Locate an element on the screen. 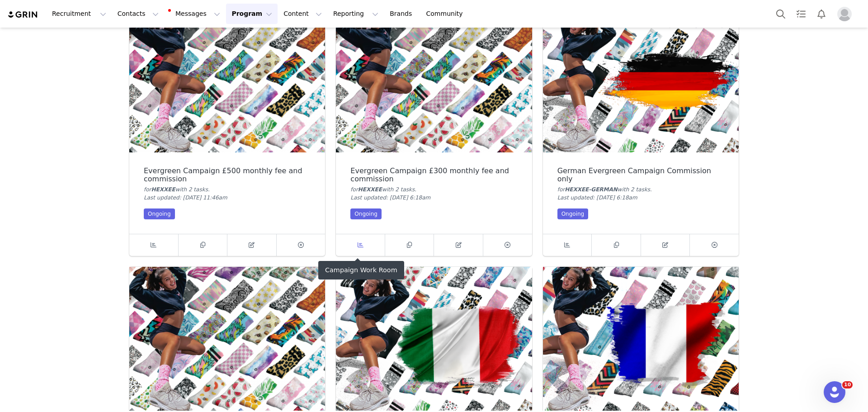  button: Notifications is located at coordinates (822, 13).